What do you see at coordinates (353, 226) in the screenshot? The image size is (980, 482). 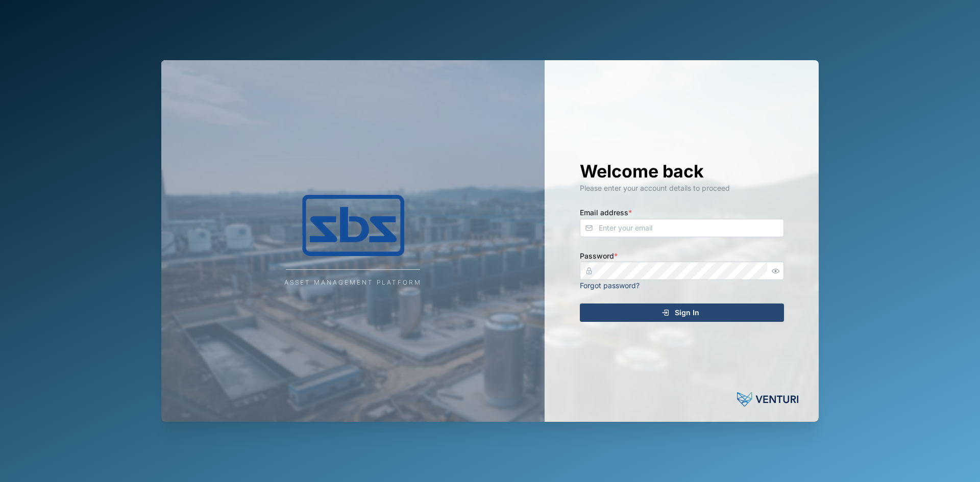 I see `img: Company Logo` at bounding box center [353, 226].